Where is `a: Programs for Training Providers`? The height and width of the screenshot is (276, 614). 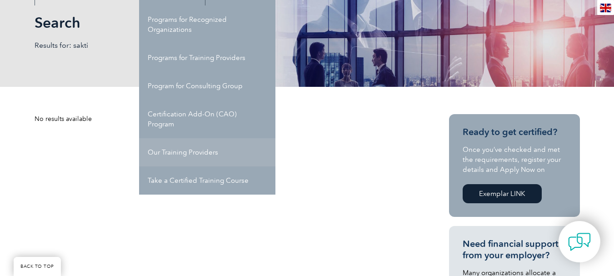
a: Programs for Training Providers is located at coordinates (207, 58).